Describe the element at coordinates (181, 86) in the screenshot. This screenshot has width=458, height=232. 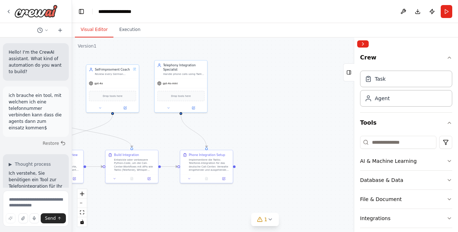
I see `div: Telephony Integration SpecialistHandle phone calls using Twilio API - make outbound calls, receiv...` at that location.